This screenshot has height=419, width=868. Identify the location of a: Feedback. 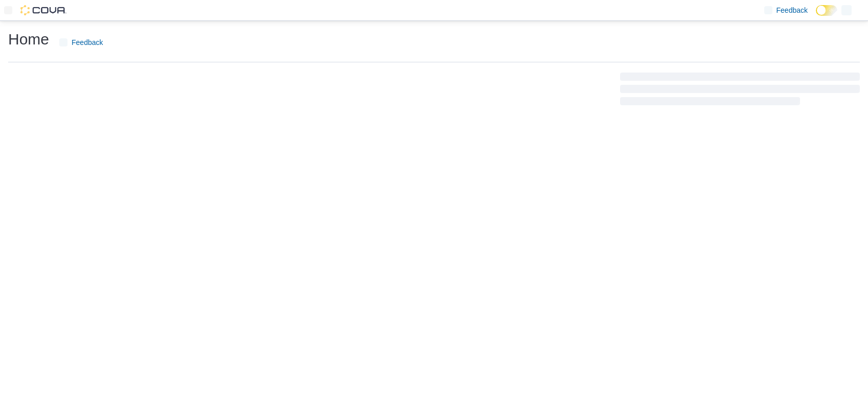
(81, 42).